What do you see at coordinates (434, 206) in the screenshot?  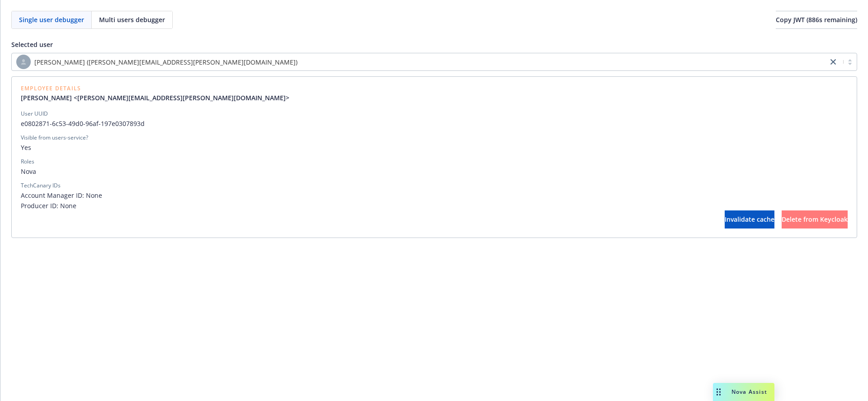 I see `span: Producer ID: None` at bounding box center [434, 206].